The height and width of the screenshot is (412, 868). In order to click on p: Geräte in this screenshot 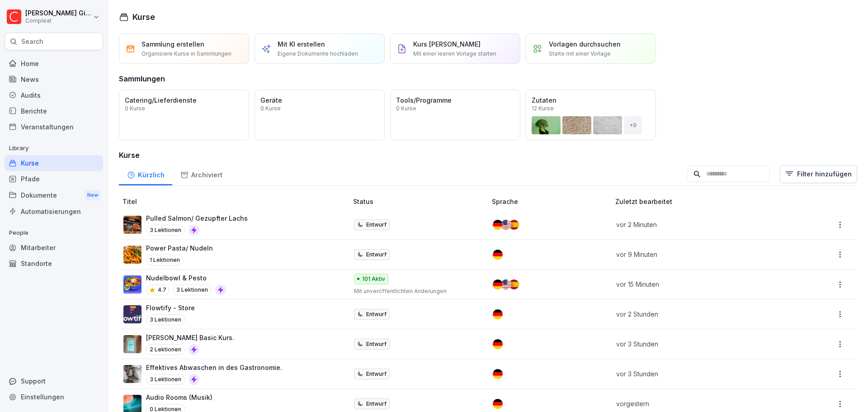, I will do `click(320, 100)`.